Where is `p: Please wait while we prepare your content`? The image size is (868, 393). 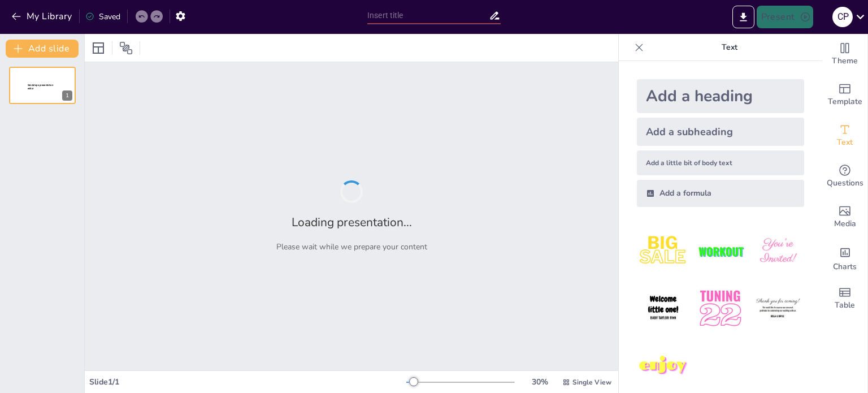 p: Please wait while we prepare your content is located at coordinates (352, 246).